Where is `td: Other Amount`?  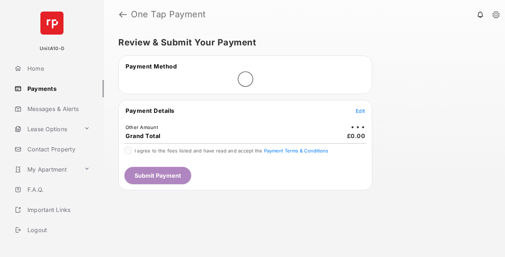
td: Other Amount is located at coordinates (142, 127).